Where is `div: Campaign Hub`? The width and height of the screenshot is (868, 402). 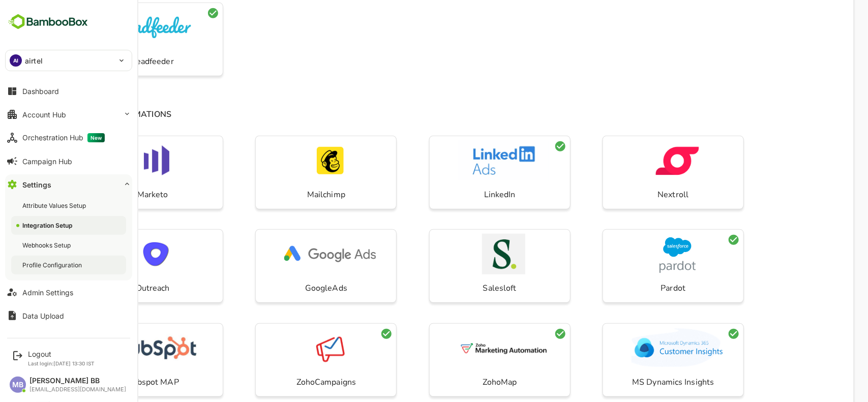
div: Campaign Hub is located at coordinates (47, 161).